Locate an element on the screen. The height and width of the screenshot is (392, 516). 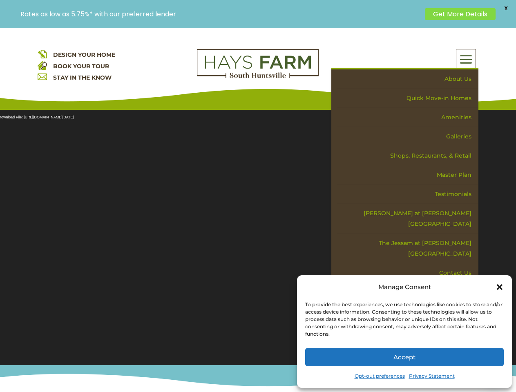
a: DESIGN YOUR HOME is located at coordinates (84, 55).